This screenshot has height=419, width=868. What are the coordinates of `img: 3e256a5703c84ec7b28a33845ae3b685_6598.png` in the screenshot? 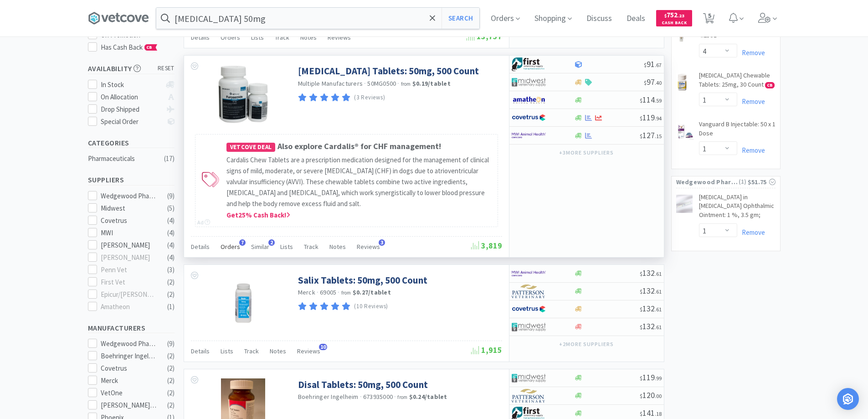 It's located at (243, 94).